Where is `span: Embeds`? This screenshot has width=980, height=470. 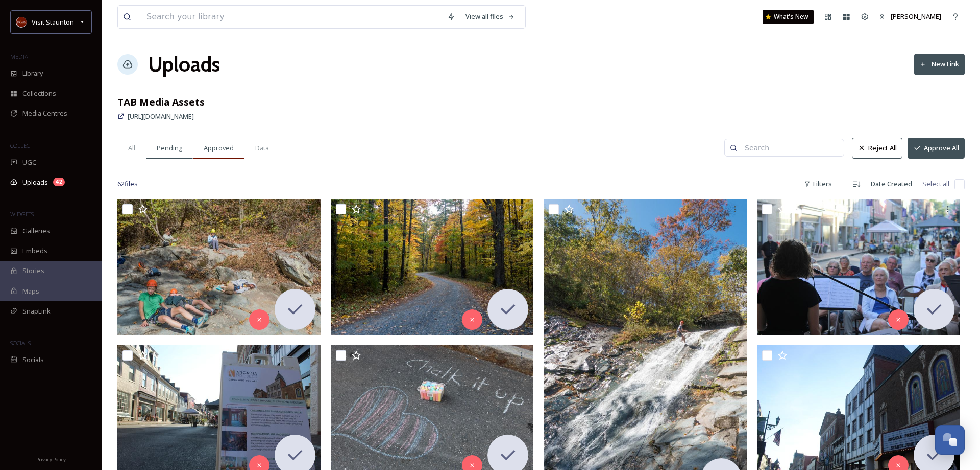 span: Embeds is located at coordinates (35, 250).